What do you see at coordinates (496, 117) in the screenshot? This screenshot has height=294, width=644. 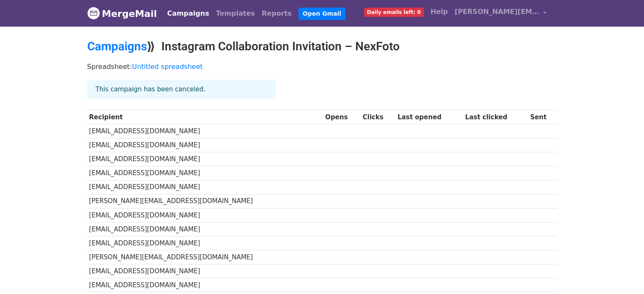 I see `th: Last clicked` at bounding box center [496, 117].